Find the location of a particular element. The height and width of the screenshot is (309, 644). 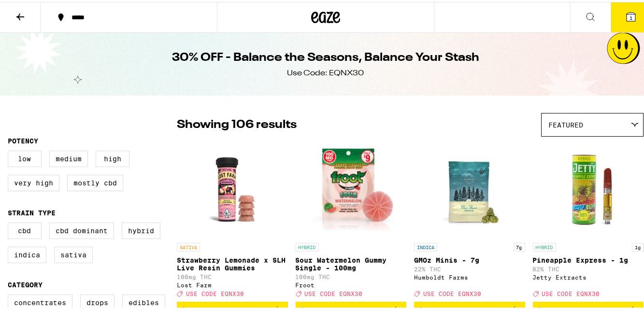

legend: Strain Type is located at coordinates (31, 211).